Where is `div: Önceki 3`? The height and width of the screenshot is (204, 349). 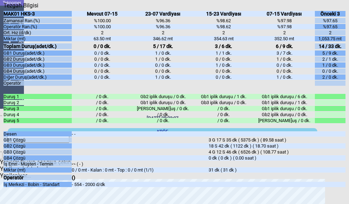
div: Önceki 3 is located at coordinates (330, 14).